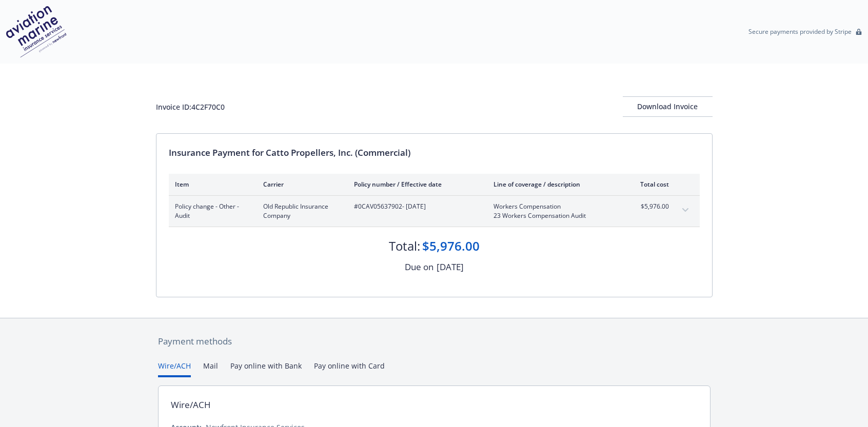 This screenshot has height=427, width=868. Describe the element at coordinates (650, 206) in the screenshot. I see `span: $5,976.00` at that location.